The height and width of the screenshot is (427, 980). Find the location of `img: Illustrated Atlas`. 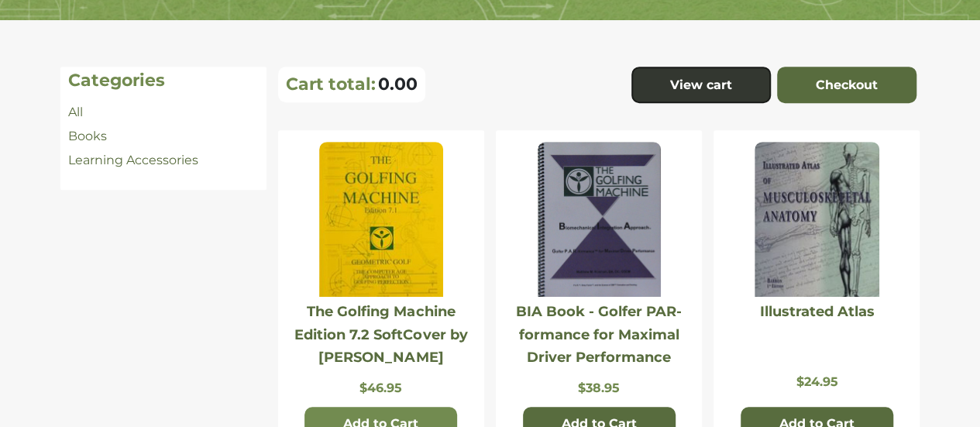

img: Illustrated Atlas is located at coordinates (817, 219).